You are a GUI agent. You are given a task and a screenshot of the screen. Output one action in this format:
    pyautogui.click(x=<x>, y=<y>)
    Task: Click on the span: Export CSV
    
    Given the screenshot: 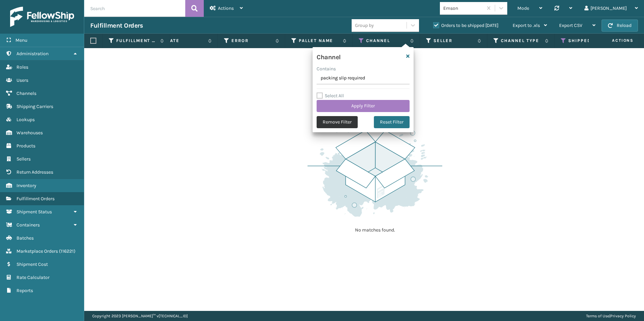 What is the action you would take?
    pyautogui.click(x=571, y=25)
    